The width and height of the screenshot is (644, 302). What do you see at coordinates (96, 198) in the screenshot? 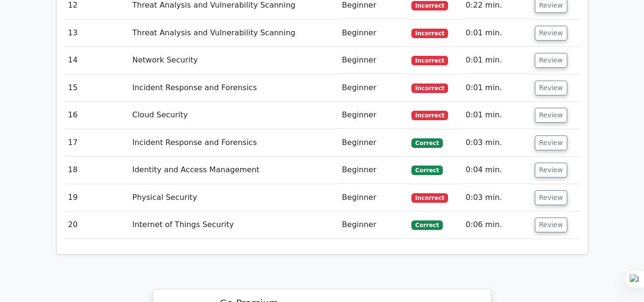
I see `td: 19` at bounding box center [96, 198].